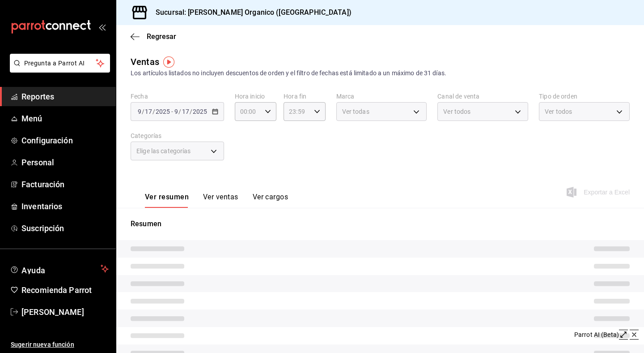 The height and width of the screenshot is (353, 644). What do you see at coordinates (356, 112) in the screenshot?
I see `span: Ver todas` at bounding box center [356, 112].